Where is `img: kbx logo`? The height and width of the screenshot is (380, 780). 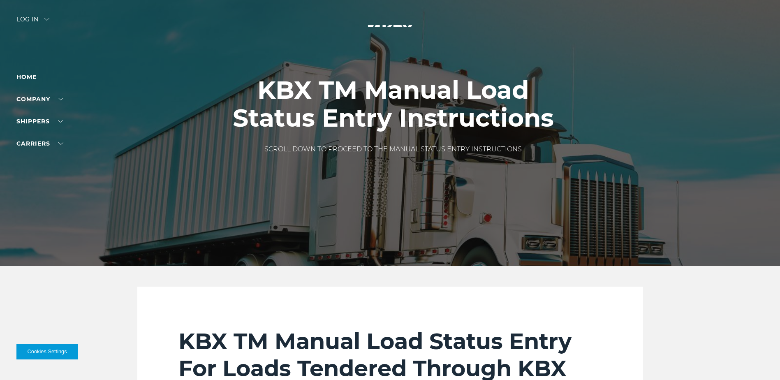 img: kbx logo is located at coordinates (390, 35).